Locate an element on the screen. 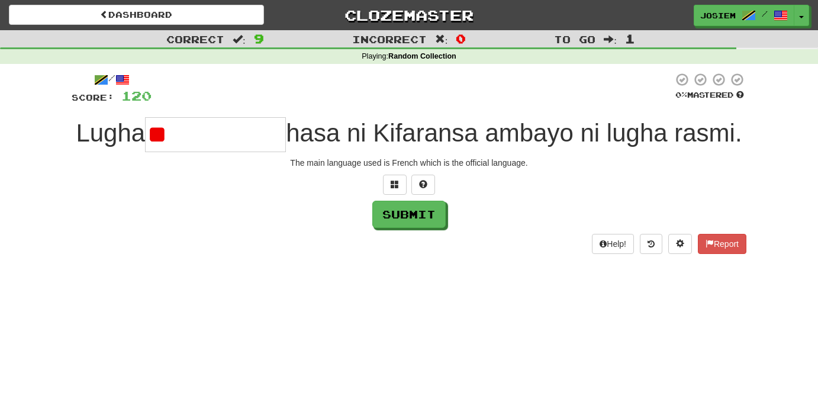 The image size is (818, 418). button: Round history (alt+y) is located at coordinates (651, 244).